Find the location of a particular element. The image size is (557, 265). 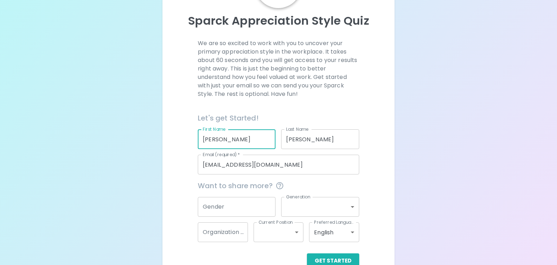

label: Preferred Language is located at coordinates (334, 222).